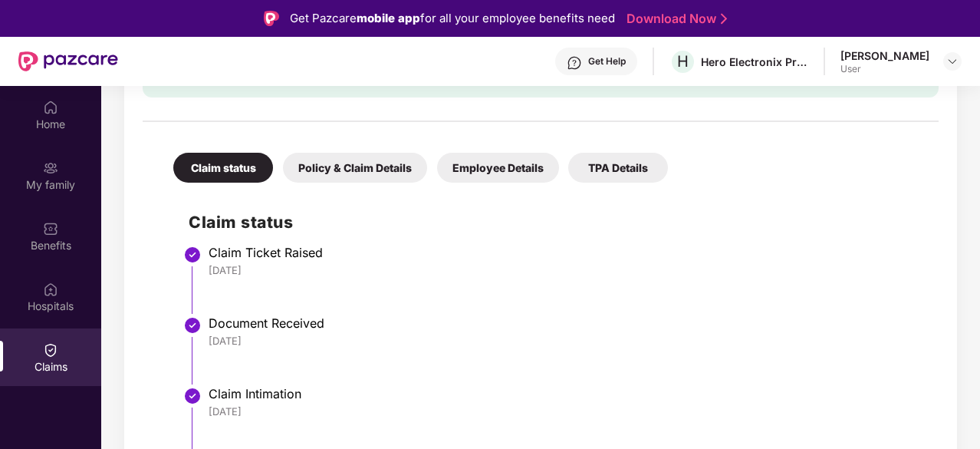  What do you see at coordinates (606, 61) in the screenshot?
I see `div: Get Help` at bounding box center [606, 61].